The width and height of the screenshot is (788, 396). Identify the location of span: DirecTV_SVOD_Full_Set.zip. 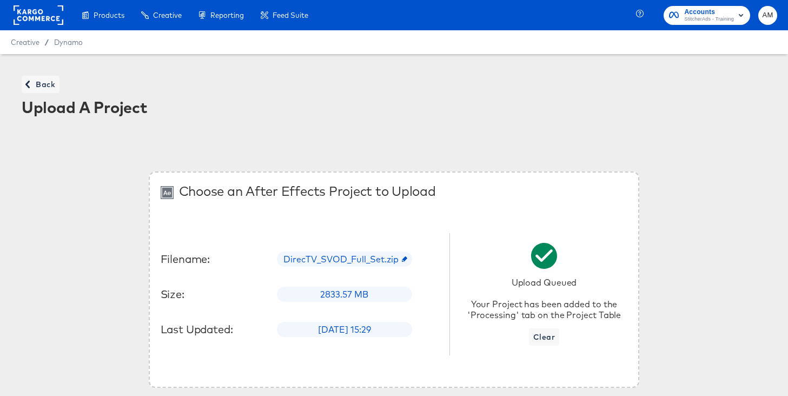
(345, 259).